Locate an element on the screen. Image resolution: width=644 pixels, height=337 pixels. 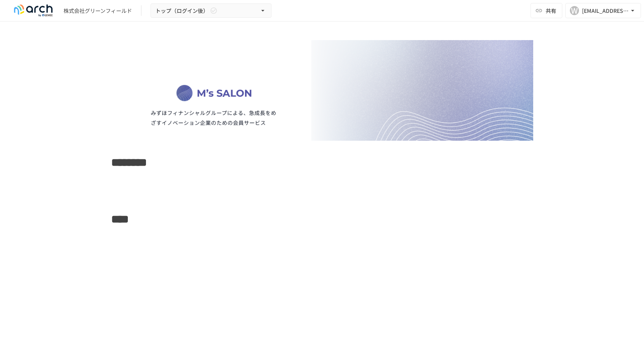
span: トップ（ログイン後） is located at coordinates (182, 11).